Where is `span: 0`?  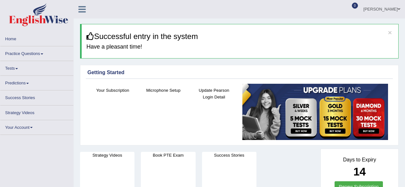 span: 0 is located at coordinates (355, 5).